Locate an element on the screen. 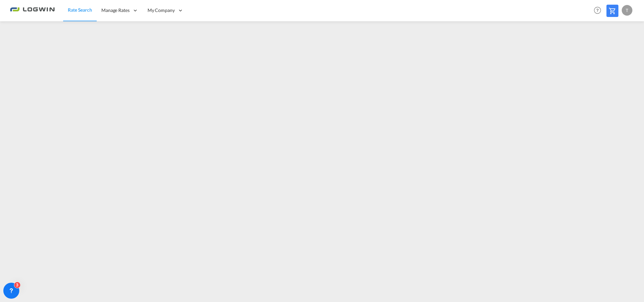 Image resolution: width=644 pixels, height=302 pixels. img: bc73a0e0d8c111efacd525e4c8ad7d32.png is located at coordinates (32, 10).